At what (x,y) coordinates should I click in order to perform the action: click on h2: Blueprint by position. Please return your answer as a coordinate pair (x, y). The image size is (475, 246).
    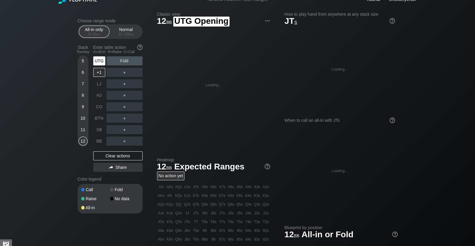
    Looking at the image, I should click on (341, 227).